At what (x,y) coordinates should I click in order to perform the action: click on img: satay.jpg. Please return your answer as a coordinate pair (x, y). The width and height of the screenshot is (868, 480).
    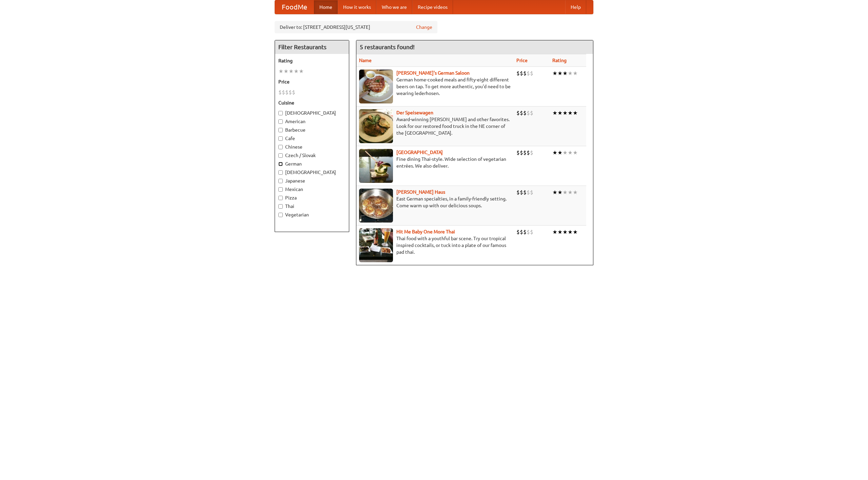
    Looking at the image, I should click on (376, 166).